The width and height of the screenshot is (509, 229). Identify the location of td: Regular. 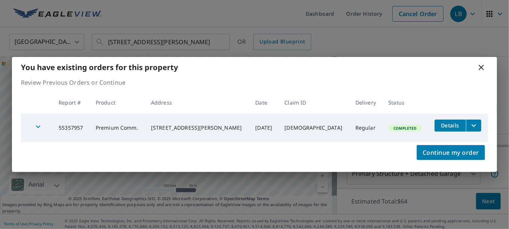
(366, 128).